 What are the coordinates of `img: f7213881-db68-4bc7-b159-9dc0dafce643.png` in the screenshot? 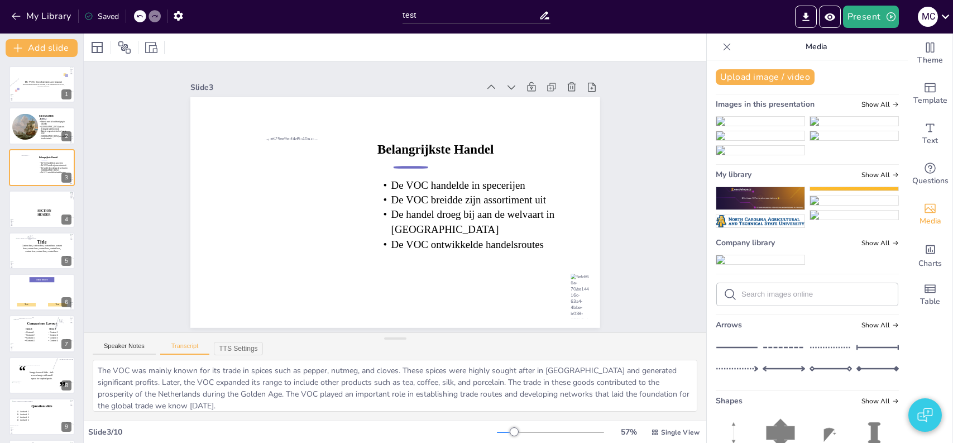 It's located at (760, 150).